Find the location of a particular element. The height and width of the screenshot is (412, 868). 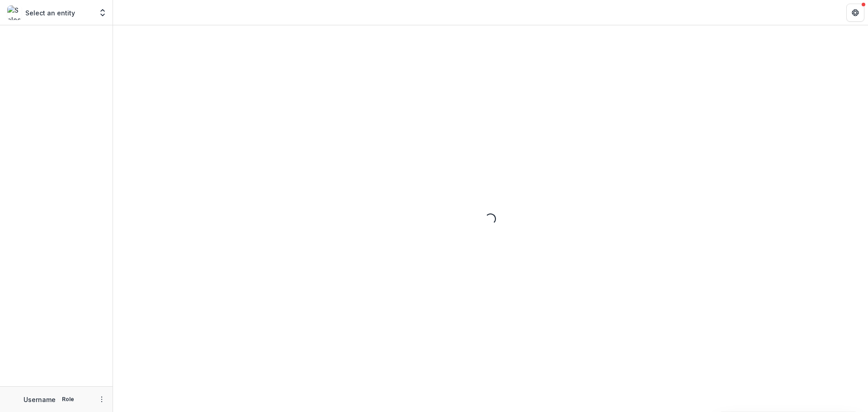

img: Select an entity is located at coordinates (15, 13).